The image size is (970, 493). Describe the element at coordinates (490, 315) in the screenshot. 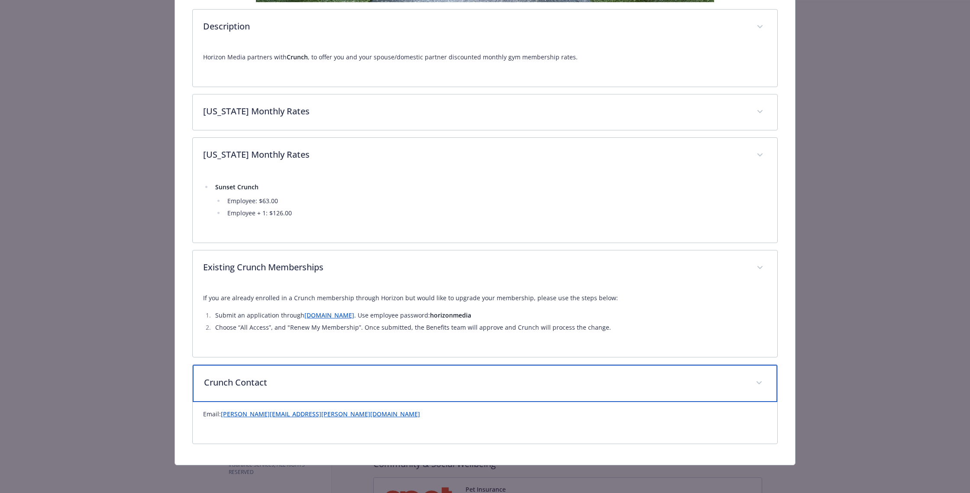

I see `li: Submit an application through . Use employee password:` at that location.